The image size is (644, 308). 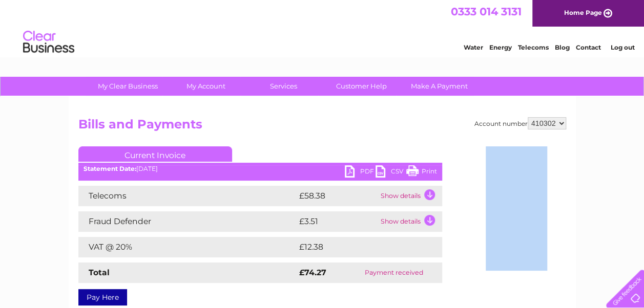 I want to click on a: CSV, so click(x=391, y=173).